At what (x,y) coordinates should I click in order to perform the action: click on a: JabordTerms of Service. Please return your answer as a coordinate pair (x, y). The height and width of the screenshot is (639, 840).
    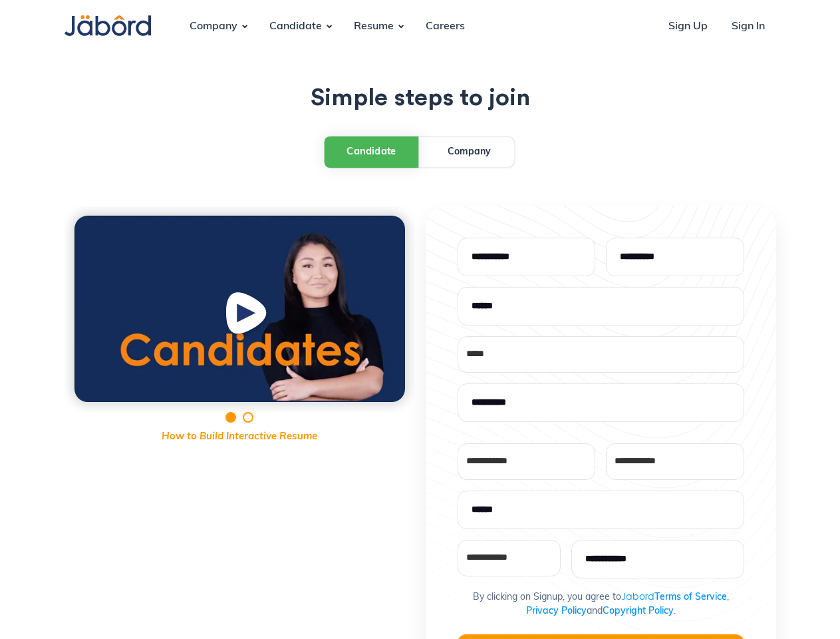
    Looking at the image, I should click on (674, 597).